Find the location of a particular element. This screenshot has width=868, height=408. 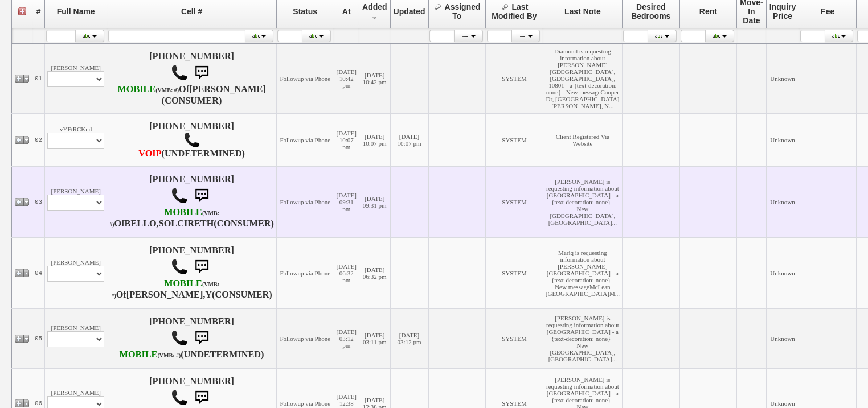

td: 02 is located at coordinates (39, 139).